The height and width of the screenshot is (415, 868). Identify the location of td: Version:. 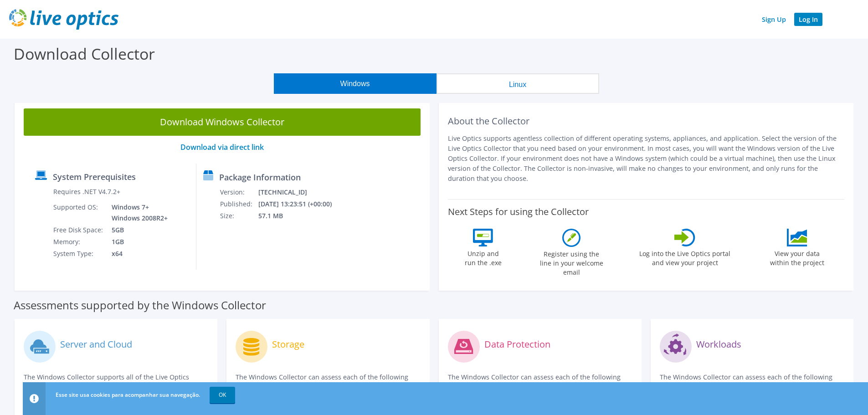
(239, 192).